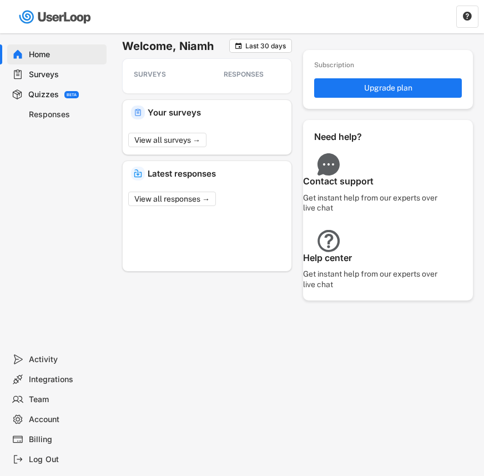  Describe the element at coordinates (328, 241) in the screenshot. I see `img: QuestionMarkInverseMajor.svg` at that location.